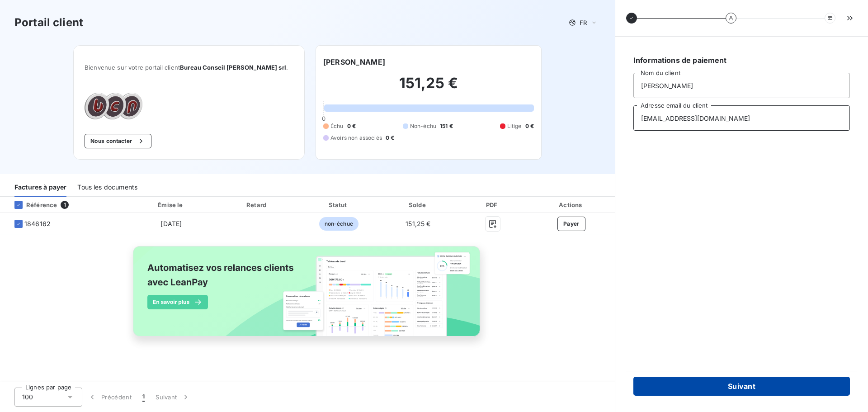 The image size is (868, 412). I want to click on span: Avoirs non associés, so click(356, 138).